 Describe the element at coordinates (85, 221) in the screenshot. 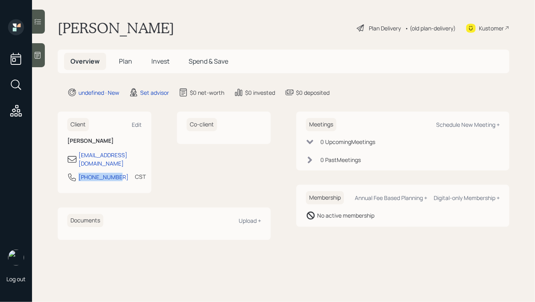

I see `h6: Documents` at that location.